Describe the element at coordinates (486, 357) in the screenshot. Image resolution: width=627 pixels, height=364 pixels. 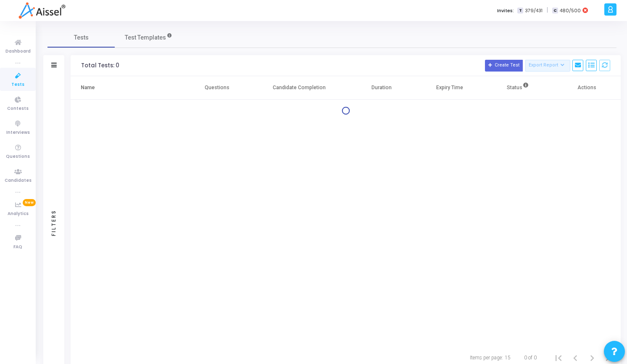
I see `div: Items per page:` at that location.